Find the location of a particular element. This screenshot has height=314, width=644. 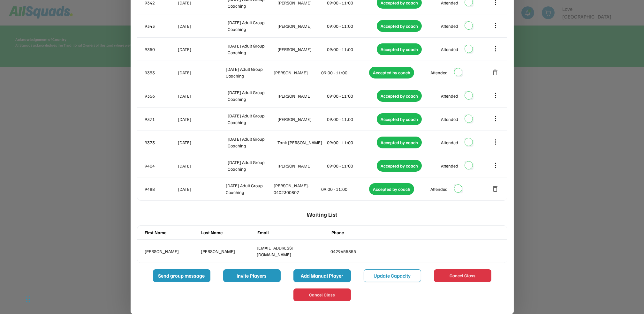

div: Email is located at coordinates (293, 232).